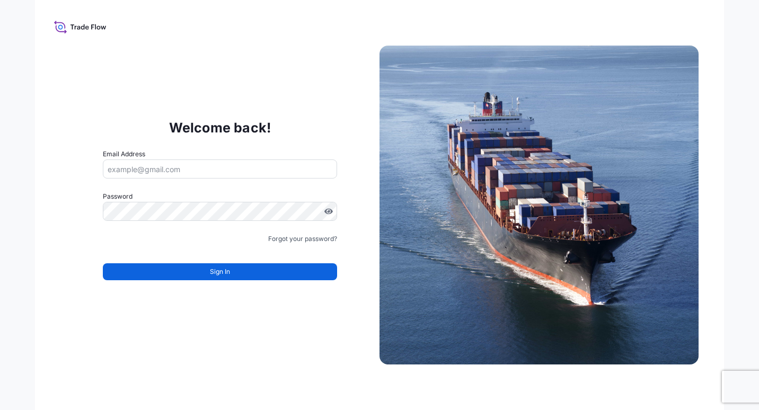 This screenshot has width=759, height=410. Describe the element at coordinates (220, 272) in the screenshot. I see `button: Sign In` at that location.